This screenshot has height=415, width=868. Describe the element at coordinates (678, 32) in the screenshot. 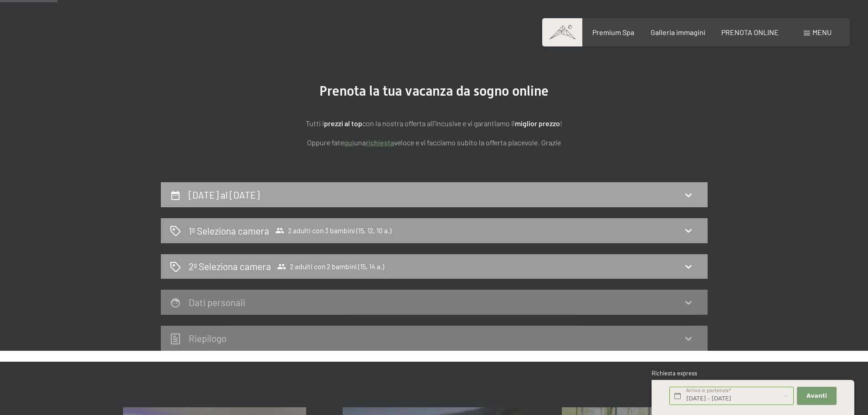

I see `a: Galleria immagini` at that location.